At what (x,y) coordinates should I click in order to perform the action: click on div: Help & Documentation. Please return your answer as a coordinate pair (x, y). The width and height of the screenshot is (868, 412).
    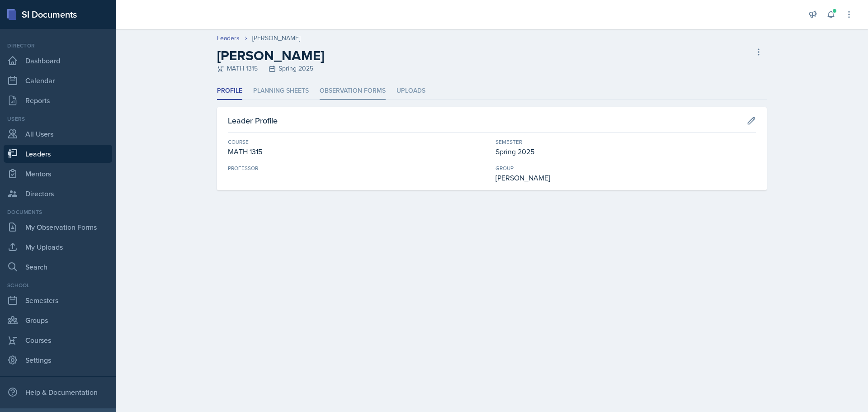
    Looking at the image, I should click on (58, 392).